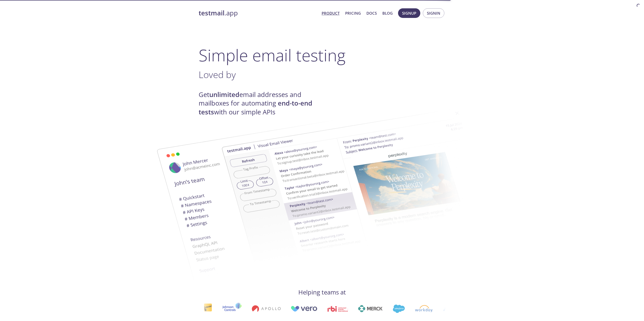 This screenshot has width=644, height=321. What do you see at coordinates (330, 13) in the screenshot?
I see `a: Product` at bounding box center [330, 13].